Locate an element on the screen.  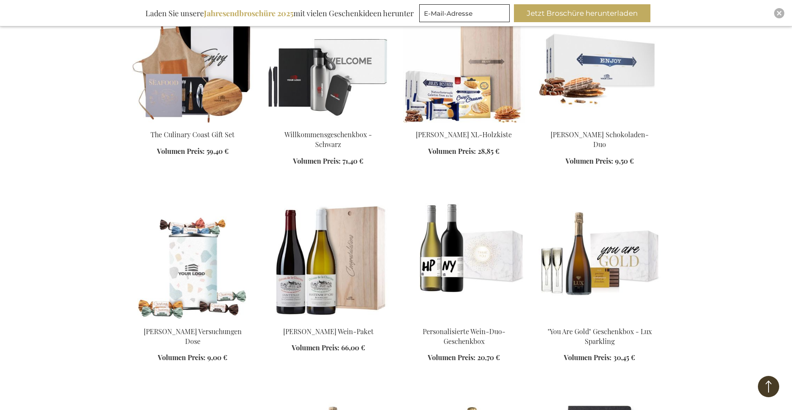
span: 59,40 € is located at coordinates (217, 151).